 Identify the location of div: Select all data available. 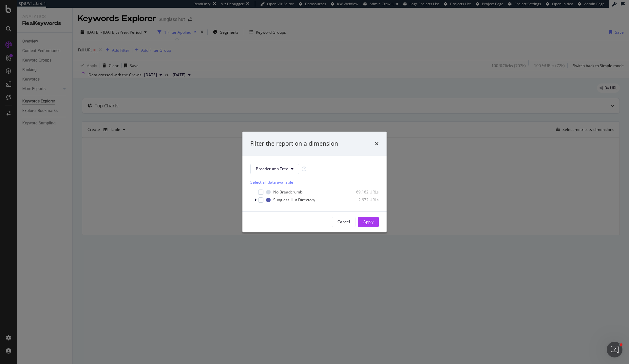
(314, 182).